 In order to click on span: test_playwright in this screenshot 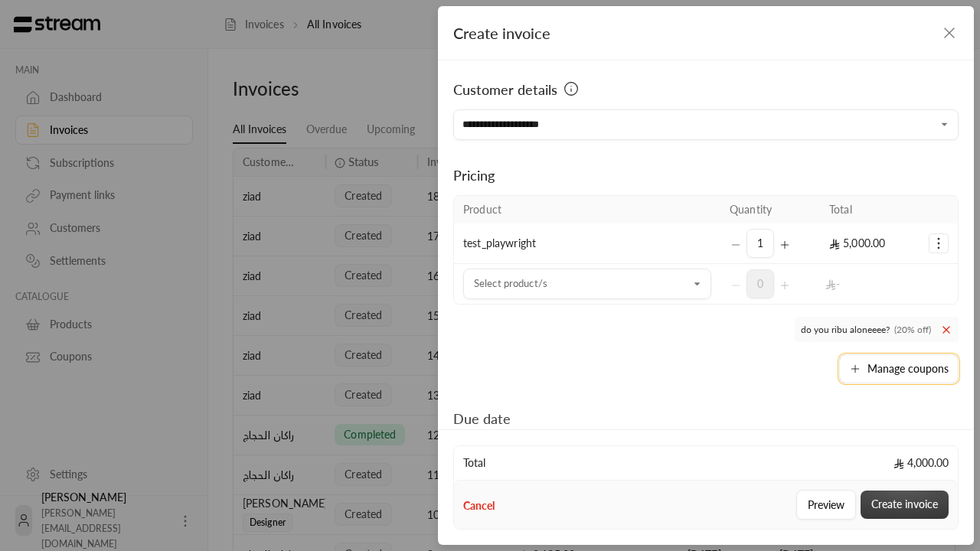, I will do `click(500, 243)`.